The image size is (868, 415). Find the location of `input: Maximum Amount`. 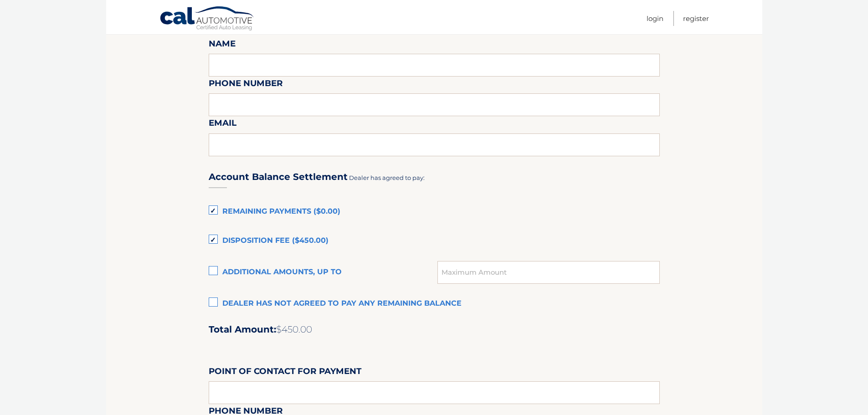

input: Maximum Amount is located at coordinates (548, 273).